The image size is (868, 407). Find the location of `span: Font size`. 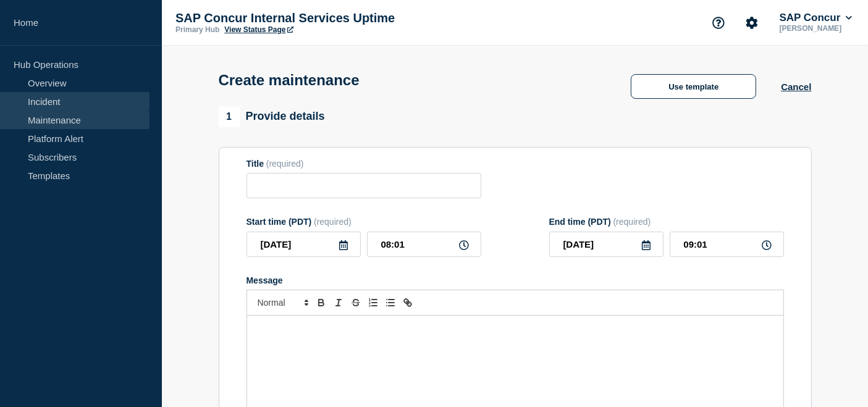

span: Font size is located at coordinates (282, 302).